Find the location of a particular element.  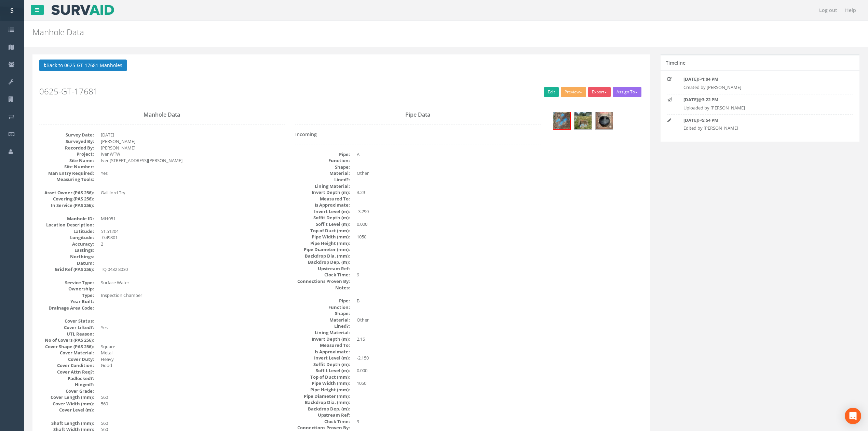

dd: Heavy is located at coordinates (193, 359).